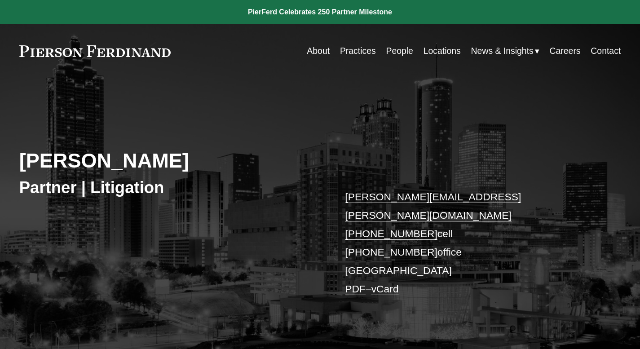 The height and width of the screenshot is (349, 640). I want to click on a: Contact, so click(606, 51).